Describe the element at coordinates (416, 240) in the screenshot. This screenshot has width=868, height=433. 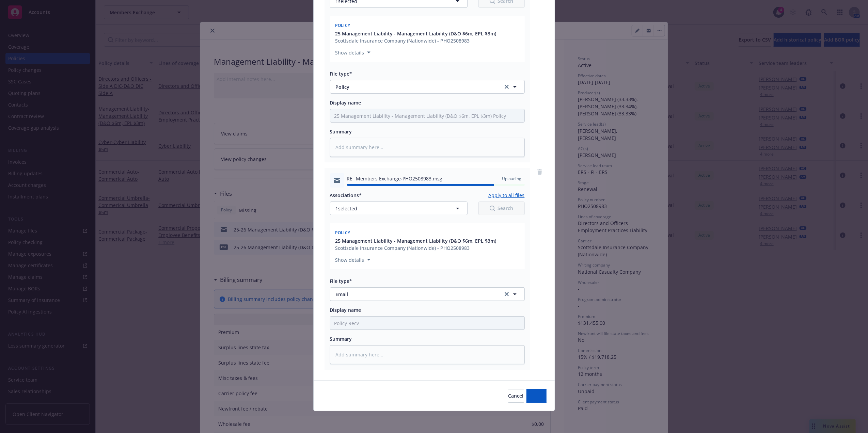
I see `span: 25 Management Liability - Management Liability (D&O $6m, EPL $3m)` at that location.